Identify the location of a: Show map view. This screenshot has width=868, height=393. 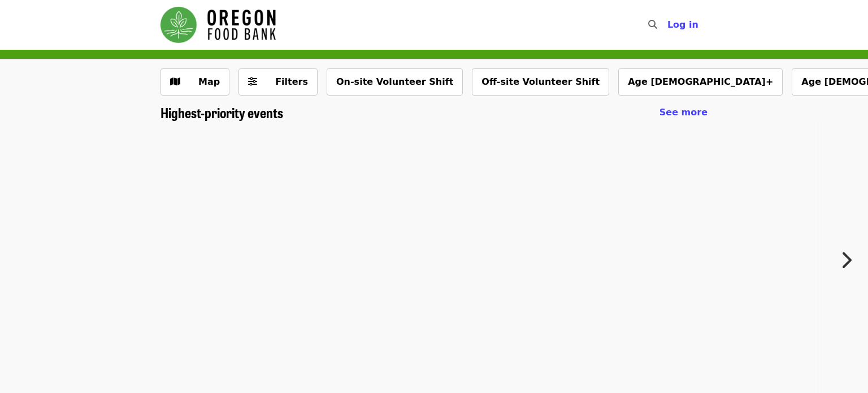
(195, 82).